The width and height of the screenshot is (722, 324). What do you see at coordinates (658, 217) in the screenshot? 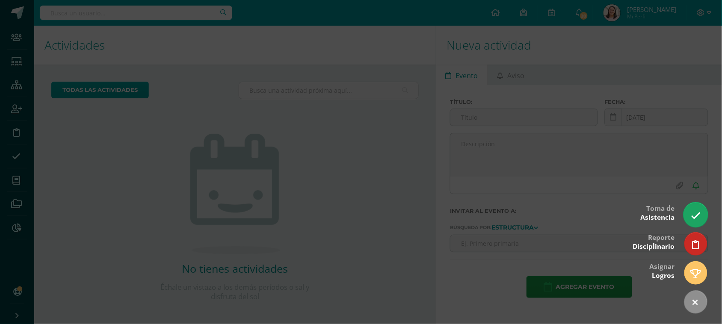
I see `span: Asistencia` at bounding box center [658, 217].